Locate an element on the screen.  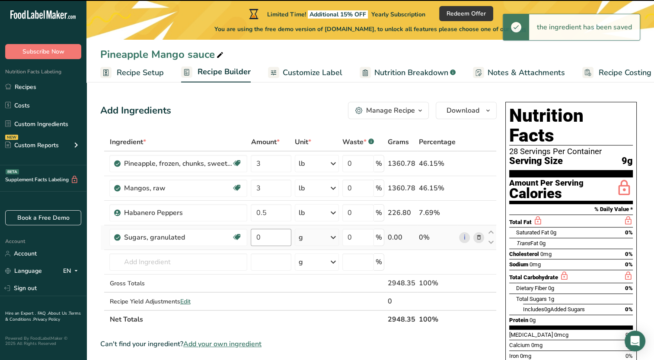
span: Recipe Costing is located at coordinates (625, 73).